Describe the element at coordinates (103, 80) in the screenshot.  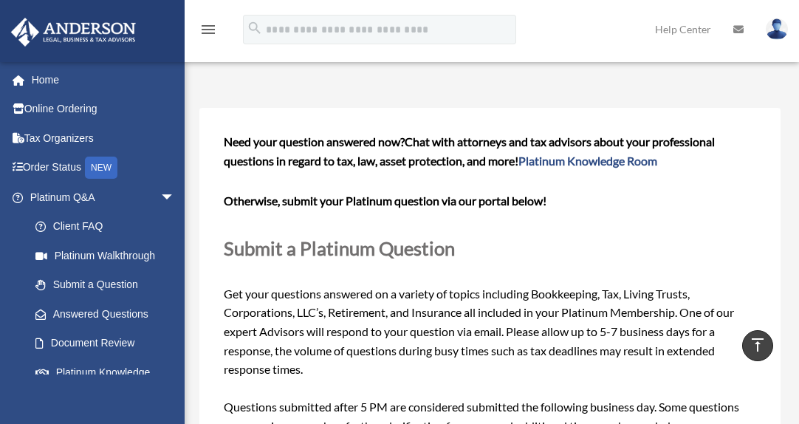
I see `a: Home` at that location.